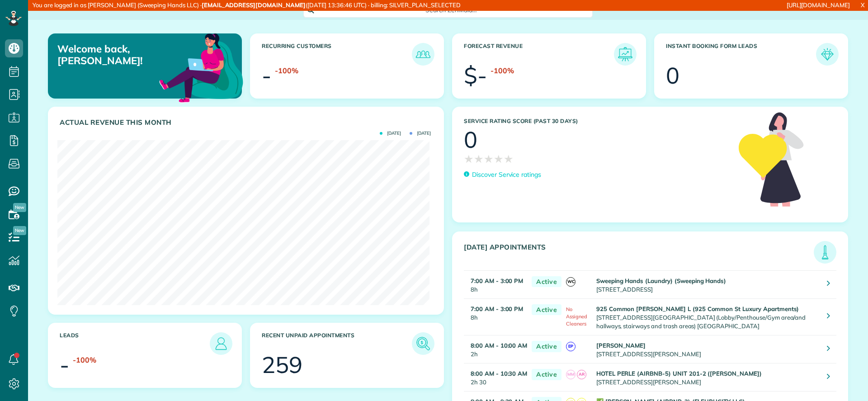 The width and height of the screenshot is (868, 401). I want to click on h3: Forecast Revenue, so click(539, 54).